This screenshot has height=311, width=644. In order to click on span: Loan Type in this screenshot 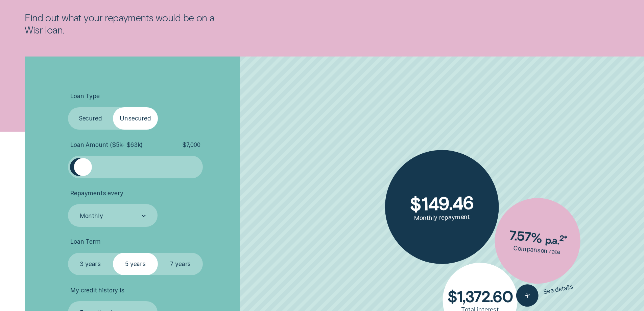, I will do `click(85, 96)`.